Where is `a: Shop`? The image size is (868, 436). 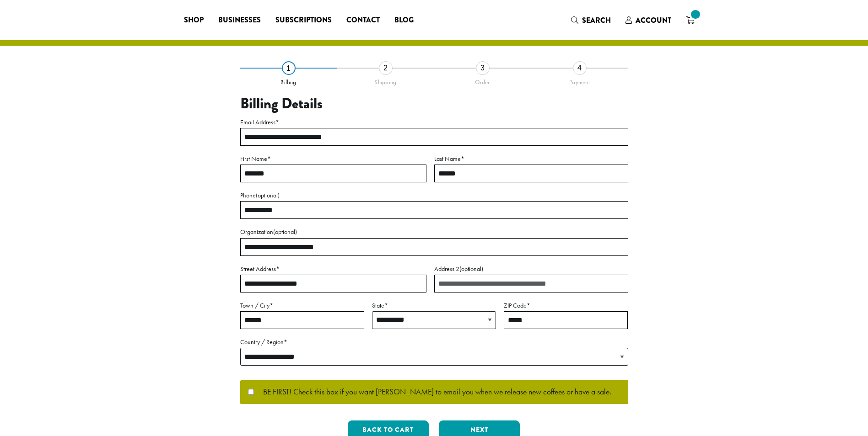
a: Shop is located at coordinates (194, 20).